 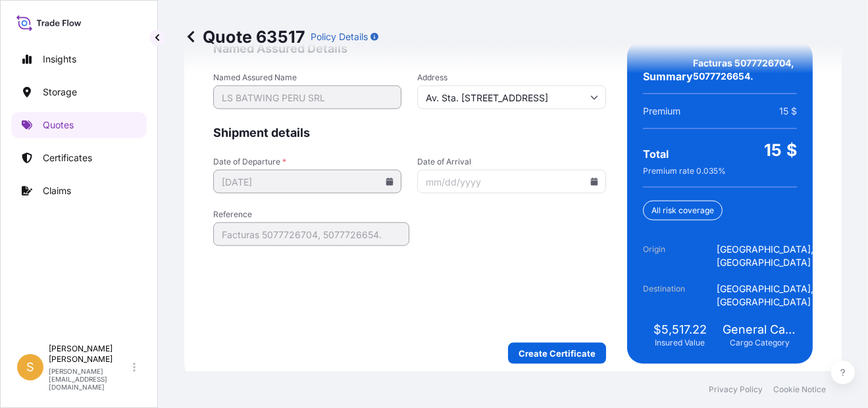 I want to click on span: S, so click(x=30, y=367).